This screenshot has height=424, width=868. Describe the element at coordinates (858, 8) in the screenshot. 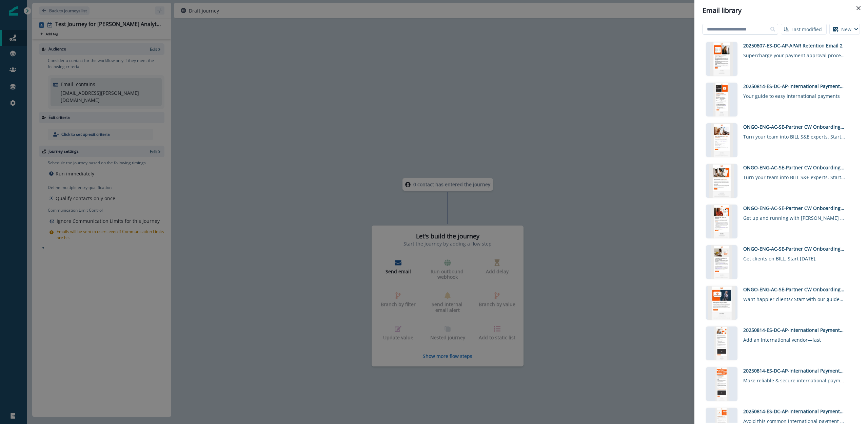

I see `button: Close` at that location.